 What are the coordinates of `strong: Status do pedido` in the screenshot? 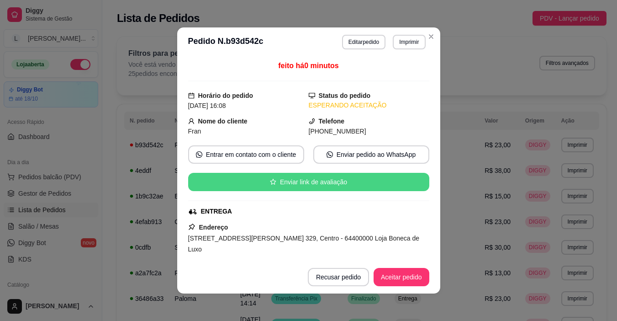 It's located at (345, 95).